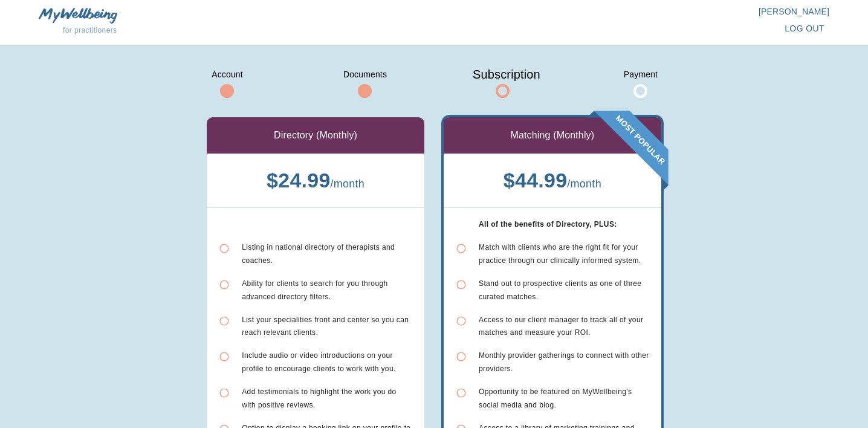  Describe the element at coordinates (805, 28) in the screenshot. I see `span: log out` at that location.